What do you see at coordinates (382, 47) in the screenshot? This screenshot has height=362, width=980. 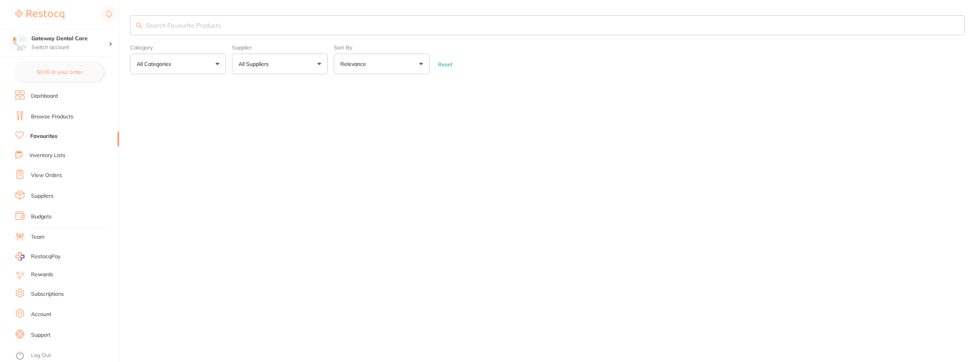 I see `label: Sort By` at bounding box center [382, 47].